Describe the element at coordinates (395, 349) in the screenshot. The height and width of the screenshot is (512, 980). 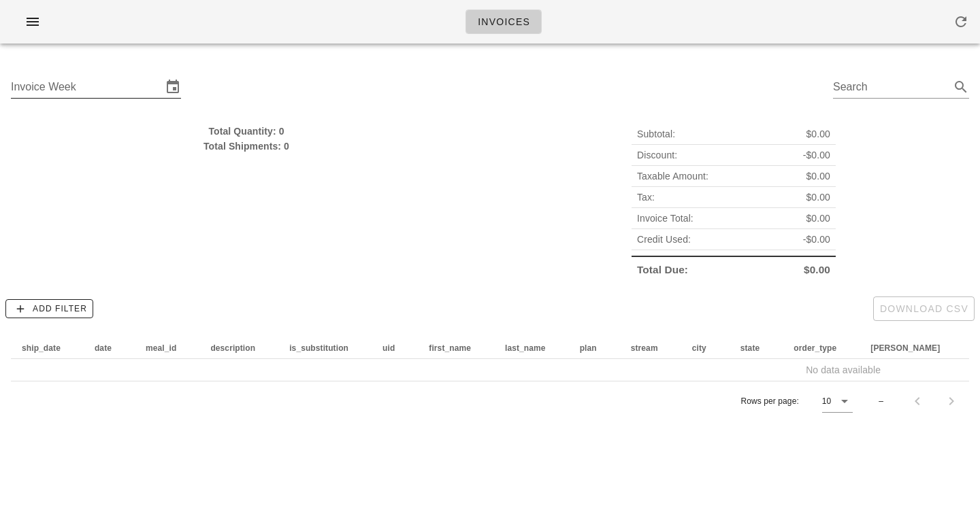
I see `th: uid: Not sorted. Activate to sort ascending.` at that location.